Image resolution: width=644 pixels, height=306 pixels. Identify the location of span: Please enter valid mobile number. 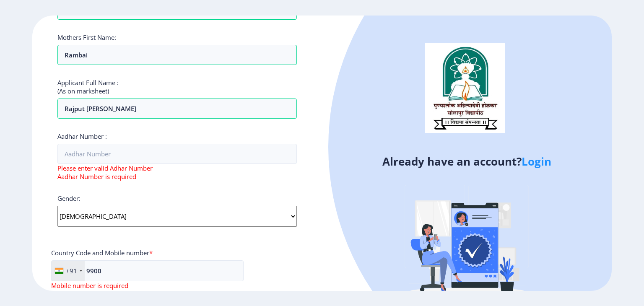
(100, 294).